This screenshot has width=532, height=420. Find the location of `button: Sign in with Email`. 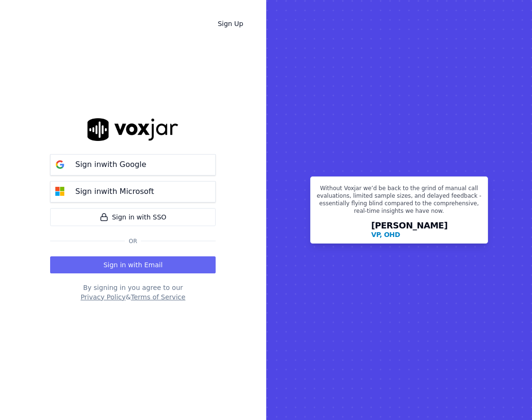

button: Sign in with Email is located at coordinates (133, 265).